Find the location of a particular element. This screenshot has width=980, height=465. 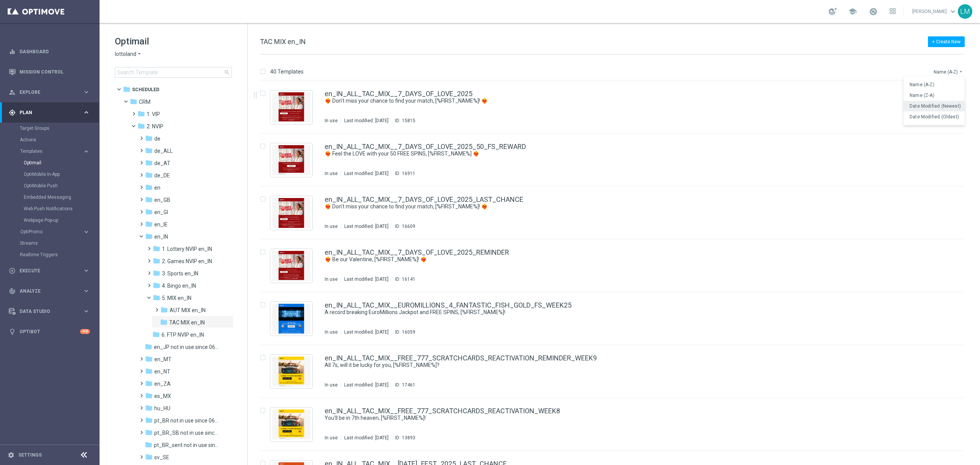

div: Data Studio keyboard_arrow_right is located at coordinates (49, 312).